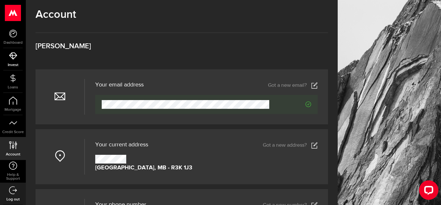 The height and width of the screenshot is (205, 441). I want to click on a: Got a new email?, so click(293, 85).